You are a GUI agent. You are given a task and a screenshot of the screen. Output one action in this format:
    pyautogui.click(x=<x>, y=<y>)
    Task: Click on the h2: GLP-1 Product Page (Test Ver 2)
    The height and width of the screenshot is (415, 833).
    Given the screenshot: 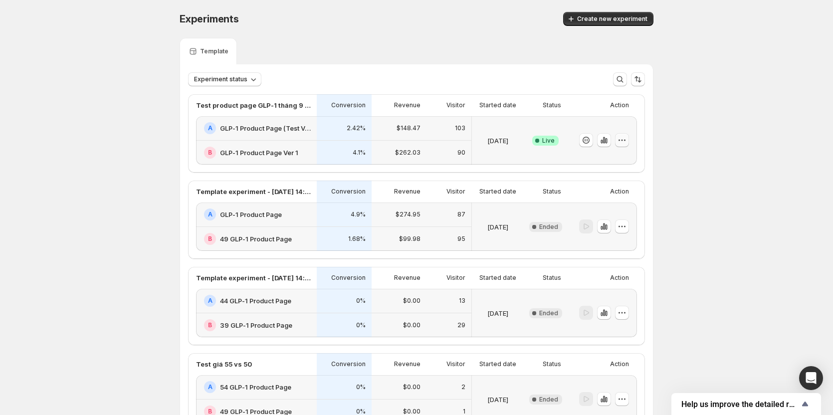 What is the action you would take?
    pyautogui.click(x=265, y=128)
    